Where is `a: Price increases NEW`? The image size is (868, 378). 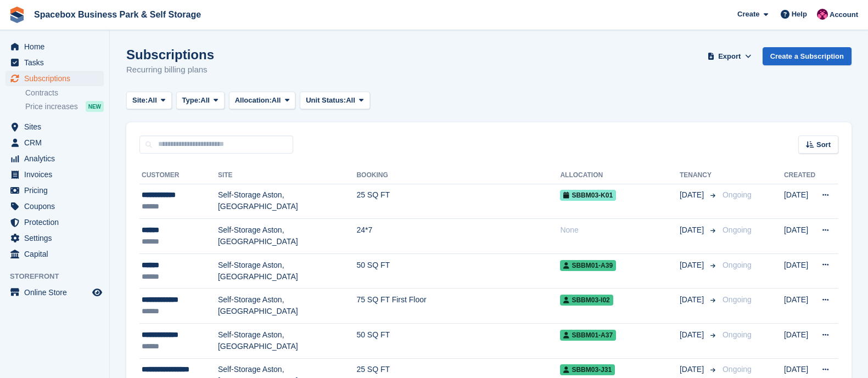 a: Price increases NEW is located at coordinates (64, 106).